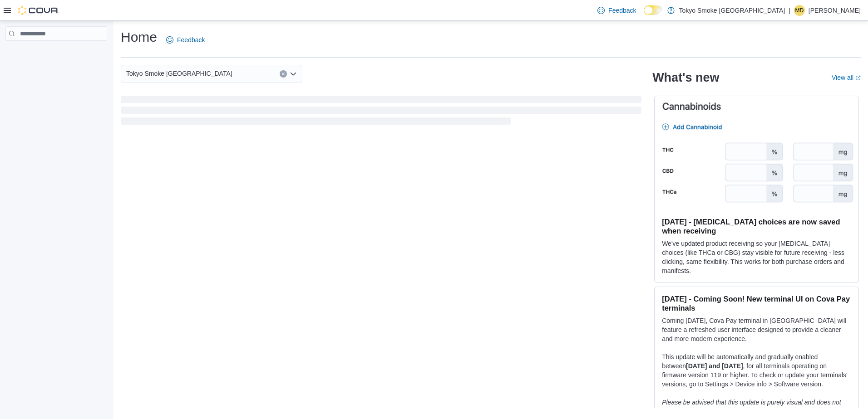 The image size is (868, 419). What do you see at coordinates (139, 37) in the screenshot?
I see `h1: Home` at bounding box center [139, 37].